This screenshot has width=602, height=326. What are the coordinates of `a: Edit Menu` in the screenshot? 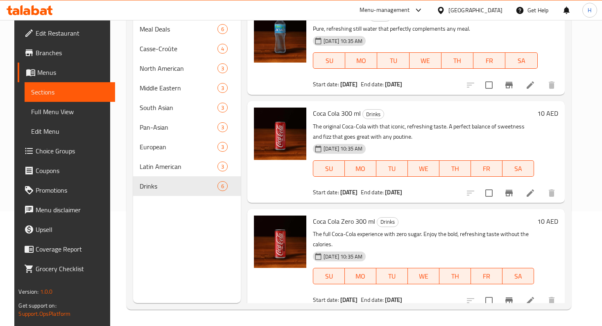 It's located at (70, 131).